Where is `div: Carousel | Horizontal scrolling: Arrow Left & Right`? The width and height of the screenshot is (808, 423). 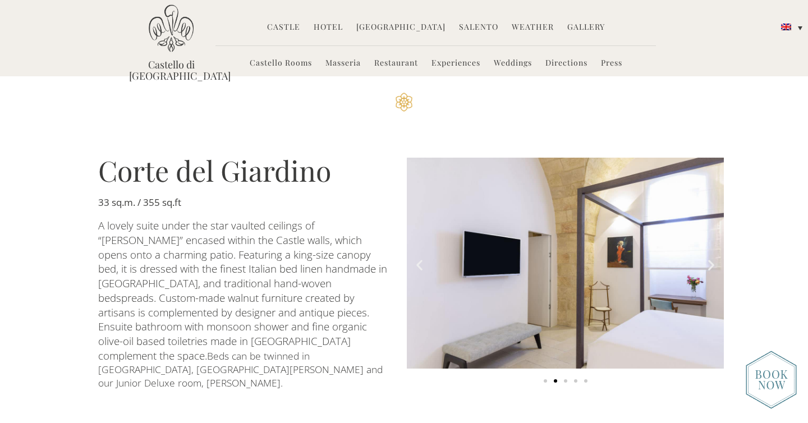 div: Carousel | Horizontal scrolling: Arrow Left & Right is located at coordinates (565, 273).